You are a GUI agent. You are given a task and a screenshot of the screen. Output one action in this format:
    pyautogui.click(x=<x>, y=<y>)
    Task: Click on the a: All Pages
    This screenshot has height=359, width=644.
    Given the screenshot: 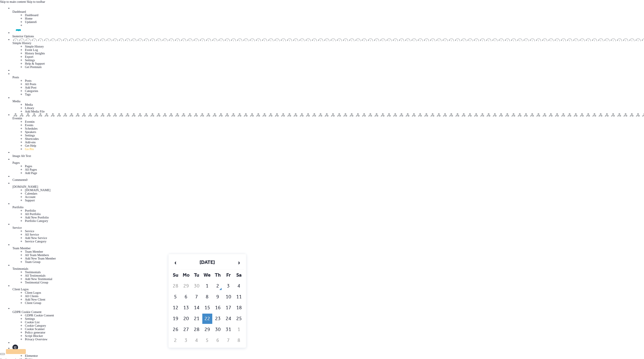 What is the action you would take?
    pyautogui.click(x=31, y=170)
    